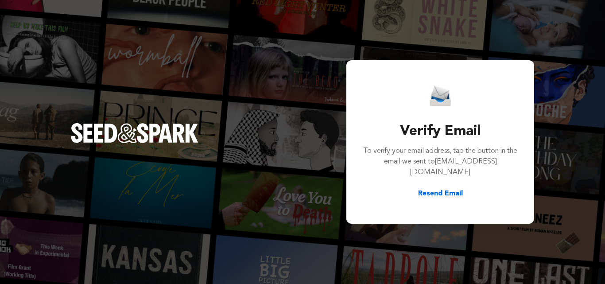 The image size is (605, 284). What do you see at coordinates (135, 142) in the screenshot?
I see `a: Seed&Spark Homepage` at bounding box center [135, 142].